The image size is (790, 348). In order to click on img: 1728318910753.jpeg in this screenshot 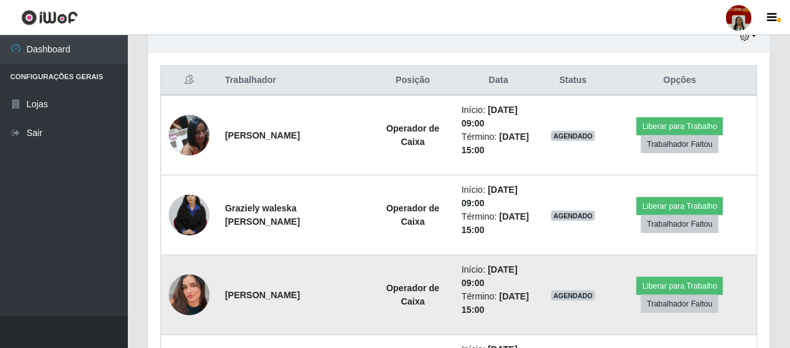, I will do `click(189, 215)`.